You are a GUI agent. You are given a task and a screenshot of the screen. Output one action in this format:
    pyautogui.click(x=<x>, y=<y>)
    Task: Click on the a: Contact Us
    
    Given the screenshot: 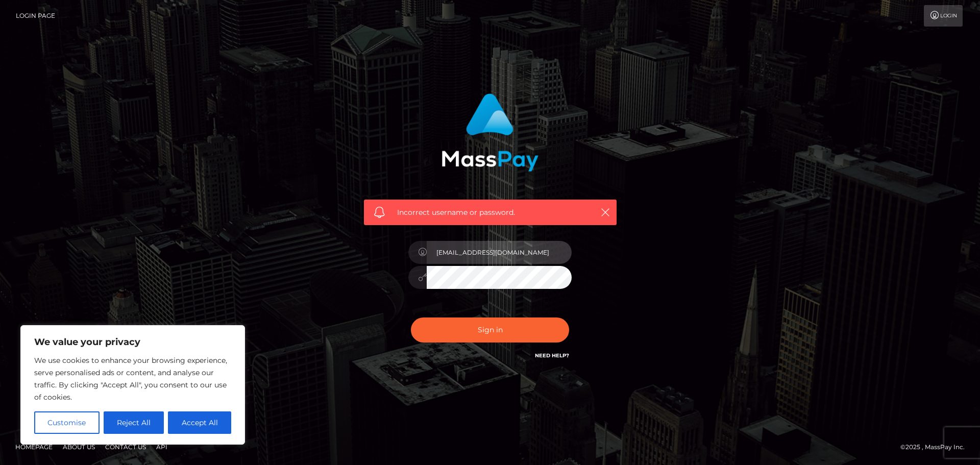 What is the action you would take?
    pyautogui.click(x=126, y=446)
    